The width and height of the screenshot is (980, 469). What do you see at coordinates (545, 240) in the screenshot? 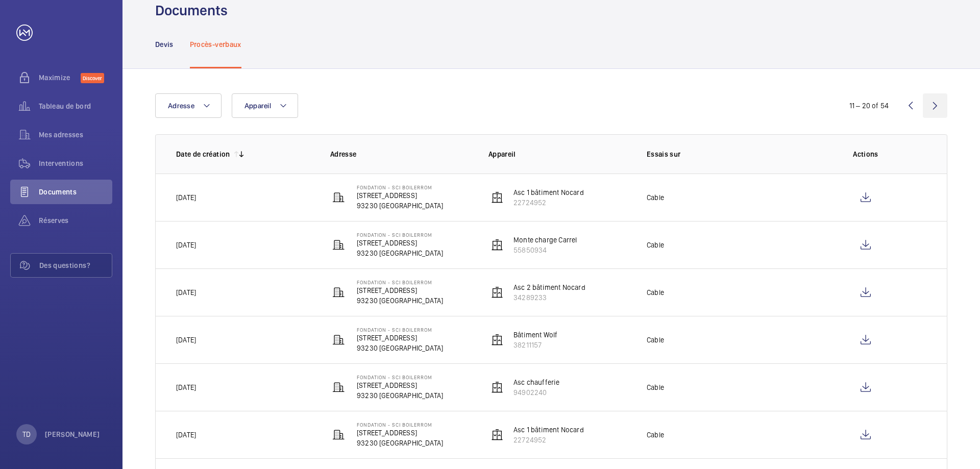
I see `p: Monte charge Carrel` at bounding box center [545, 240].